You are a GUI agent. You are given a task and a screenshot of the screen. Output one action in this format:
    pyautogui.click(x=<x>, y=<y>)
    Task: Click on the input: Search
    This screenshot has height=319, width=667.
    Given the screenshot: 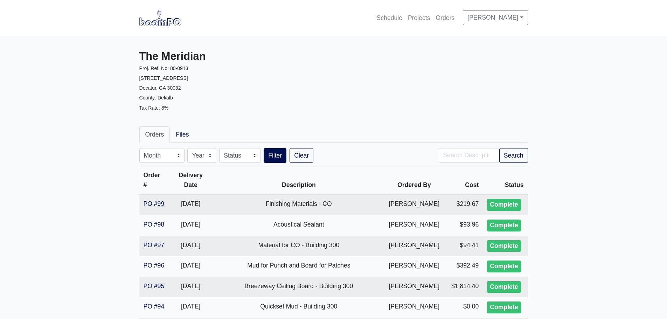 What is the action you would take?
    pyautogui.click(x=469, y=155)
    